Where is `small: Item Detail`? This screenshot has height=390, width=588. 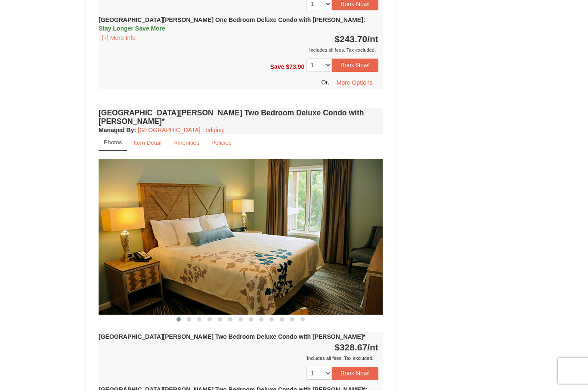 small: Item Detail is located at coordinates (148, 143).